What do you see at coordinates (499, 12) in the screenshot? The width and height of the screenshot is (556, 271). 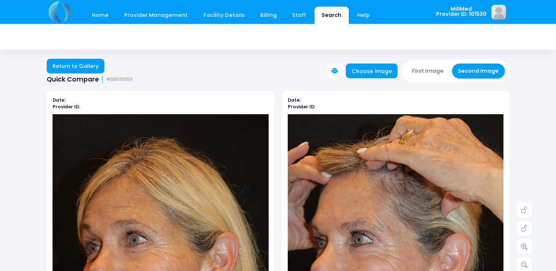 I see `img: image` at bounding box center [499, 12].